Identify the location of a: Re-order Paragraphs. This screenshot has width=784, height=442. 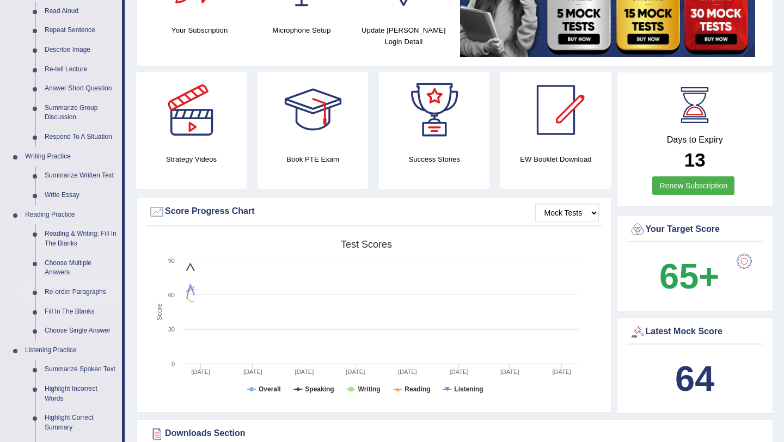
(81, 292).